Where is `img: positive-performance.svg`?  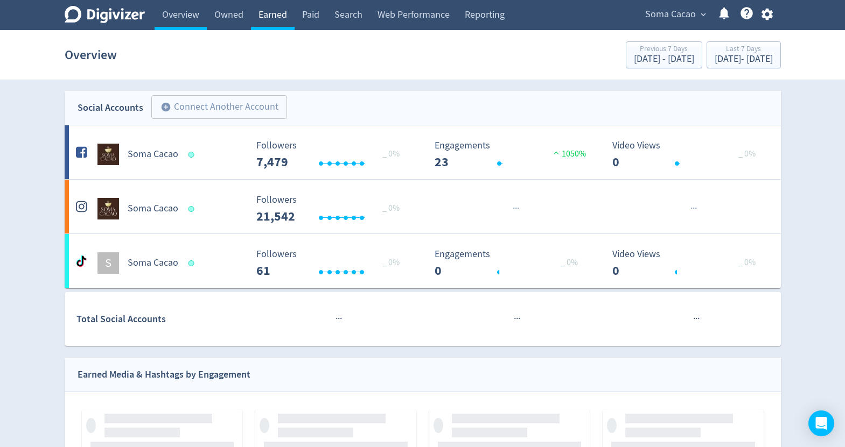
img: positive-performance.svg is located at coordinates (556, 152).